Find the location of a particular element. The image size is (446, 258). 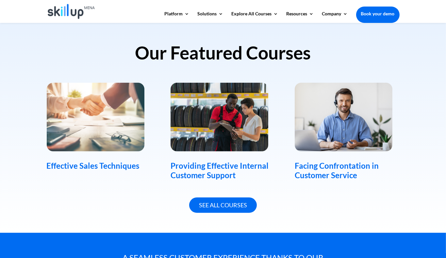

img: Skillup Mena is located at coordinates (71, 11).